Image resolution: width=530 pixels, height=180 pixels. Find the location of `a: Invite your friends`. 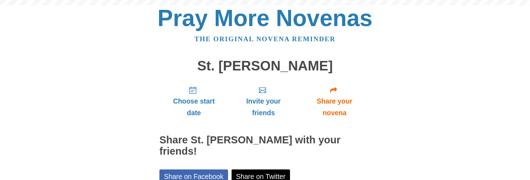

a: Invite your friends is located at coordinates (263, 101).